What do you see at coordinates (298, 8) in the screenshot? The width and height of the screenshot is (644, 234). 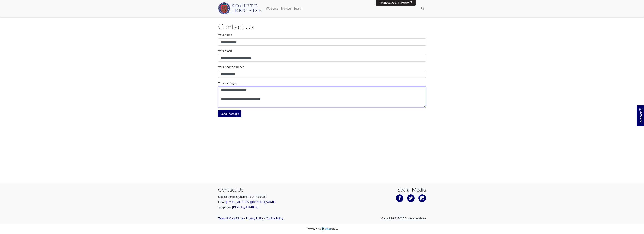 I see `a: Search` at bounding box center [298, 8].